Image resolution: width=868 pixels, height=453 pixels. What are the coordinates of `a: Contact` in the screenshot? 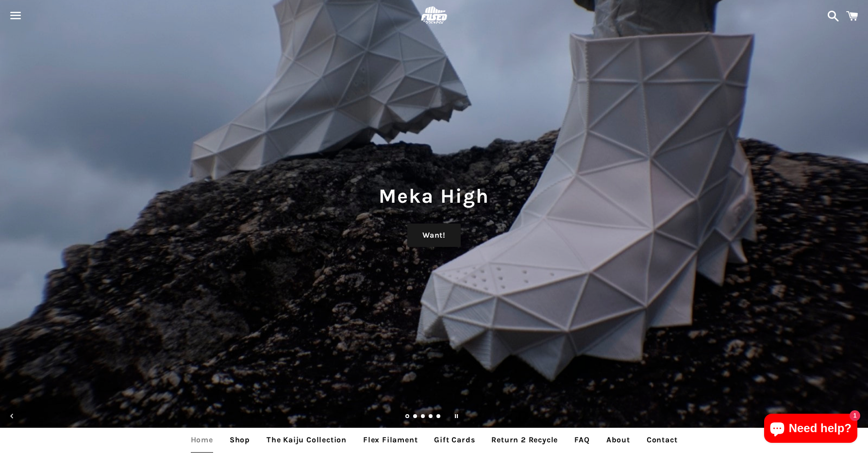 It's located at (662, 439).